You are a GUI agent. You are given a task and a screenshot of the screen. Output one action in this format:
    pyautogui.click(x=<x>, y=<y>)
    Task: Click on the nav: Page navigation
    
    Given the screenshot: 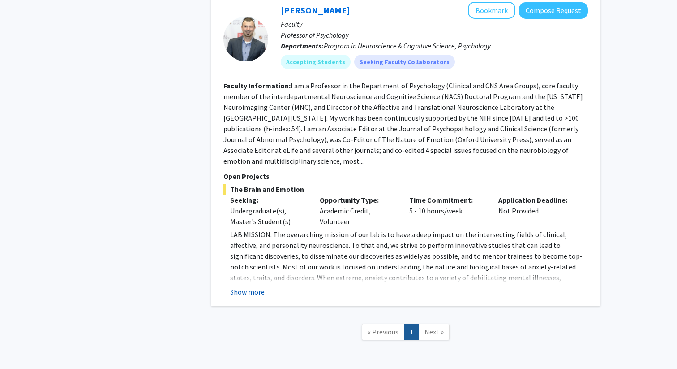 What is the action you would take?
    pyautogui.click(x=406, y=333)
    